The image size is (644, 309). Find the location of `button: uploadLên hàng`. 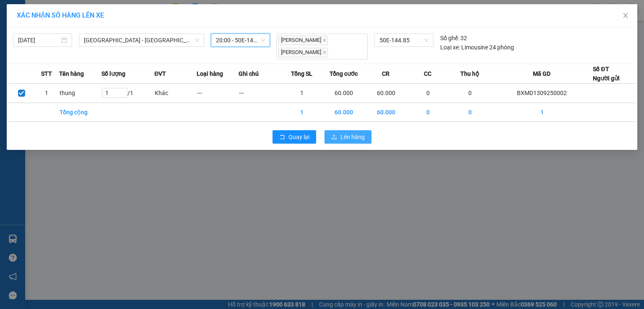

button: uploadLên hàng is located at coordinates (348, 137).